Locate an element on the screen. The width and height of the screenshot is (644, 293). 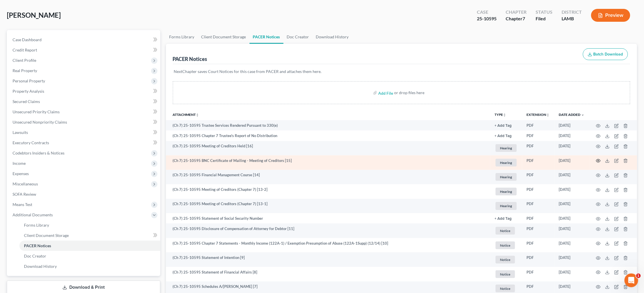
div: Filed is located at coordinates (544, 19).